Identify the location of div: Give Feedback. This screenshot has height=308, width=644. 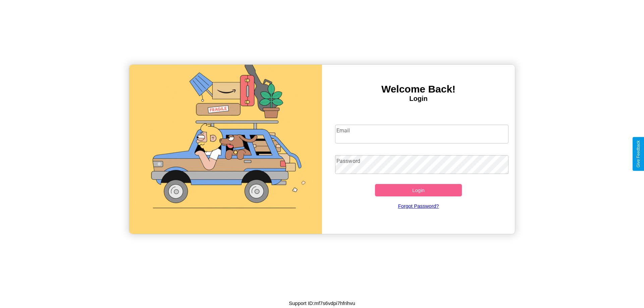
(638, 154).